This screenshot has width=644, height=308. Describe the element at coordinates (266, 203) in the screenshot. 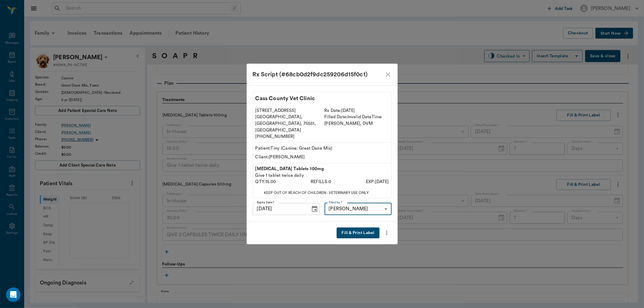

I see `label: Expiry Date *` at that location.